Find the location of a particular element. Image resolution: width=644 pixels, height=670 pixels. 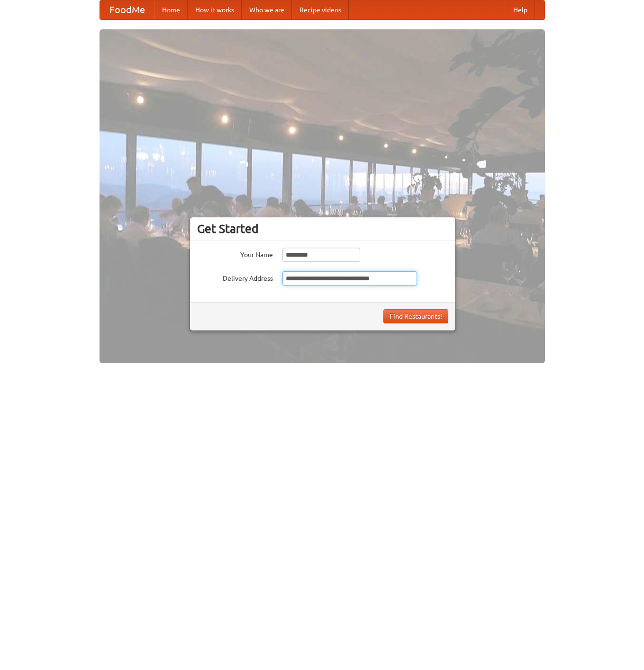

a: FoodMe is located at coordinates (127, 10).